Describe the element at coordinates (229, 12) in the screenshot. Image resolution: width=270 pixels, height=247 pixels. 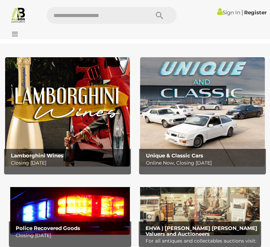
I see `a: Sign In` at that location.